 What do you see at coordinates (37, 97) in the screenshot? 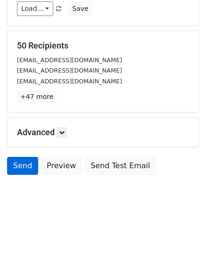
I see `a: +47 more` at bounding box center [37, 97].